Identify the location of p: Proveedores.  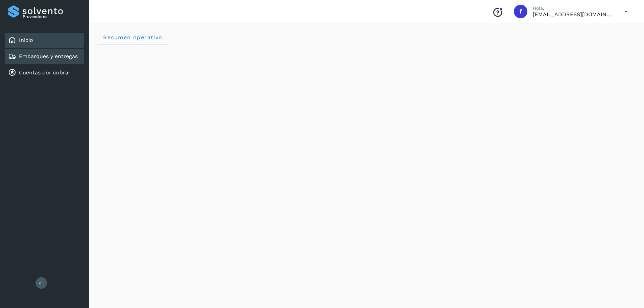
(51, 17).